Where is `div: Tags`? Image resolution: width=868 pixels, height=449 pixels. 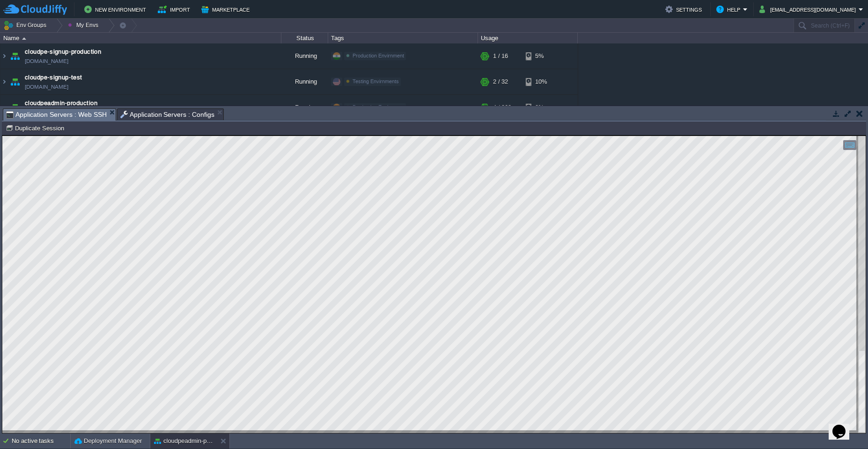
div: Tags is located at coordinates (403, 38).